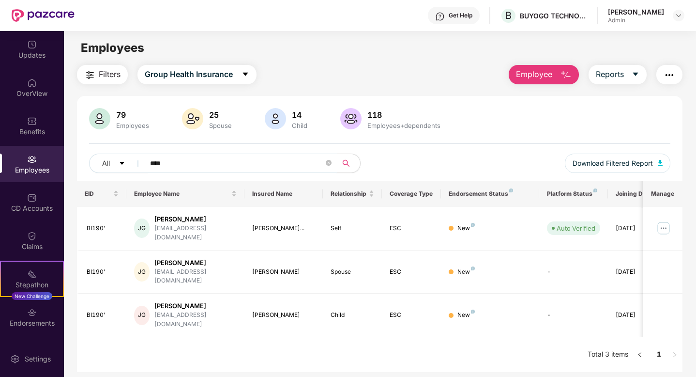 The width and height of the screenshot is (696, 377). What do you see at coordinates (608, 354) in the screenshot?
I see `li: Total 3 items` at bounding box center [608, 354].